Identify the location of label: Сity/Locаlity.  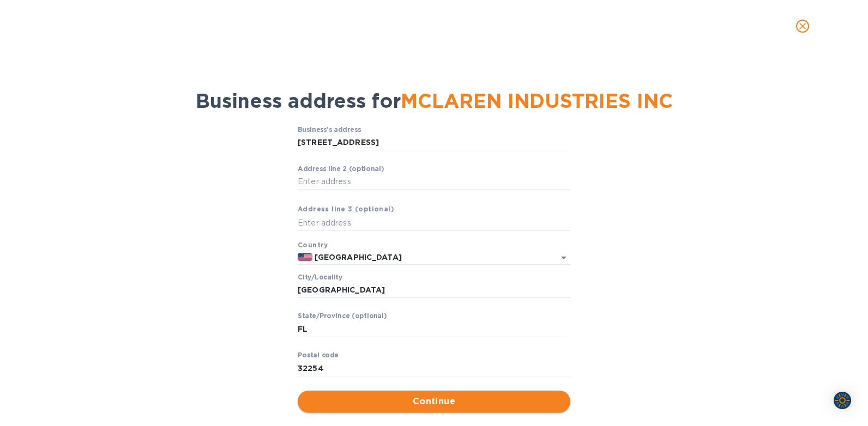
(320, 277).